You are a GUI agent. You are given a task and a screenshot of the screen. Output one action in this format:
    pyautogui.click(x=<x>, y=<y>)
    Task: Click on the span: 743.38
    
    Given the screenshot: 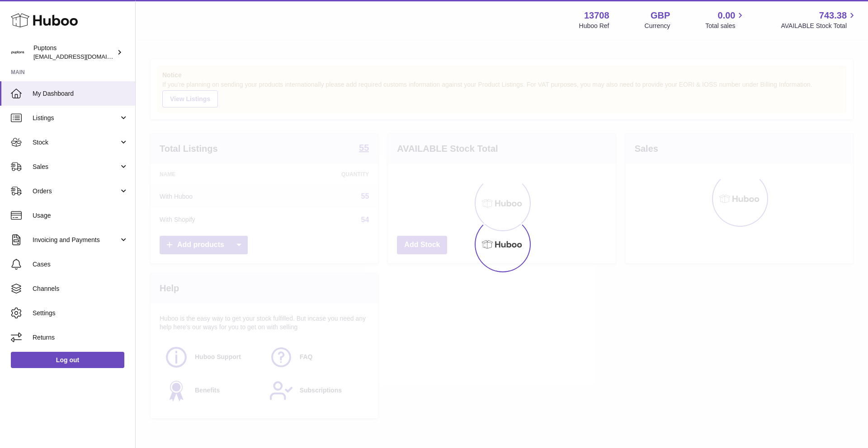 What is the action you would take?
    pyautogui.click(x=832, y=15)
    